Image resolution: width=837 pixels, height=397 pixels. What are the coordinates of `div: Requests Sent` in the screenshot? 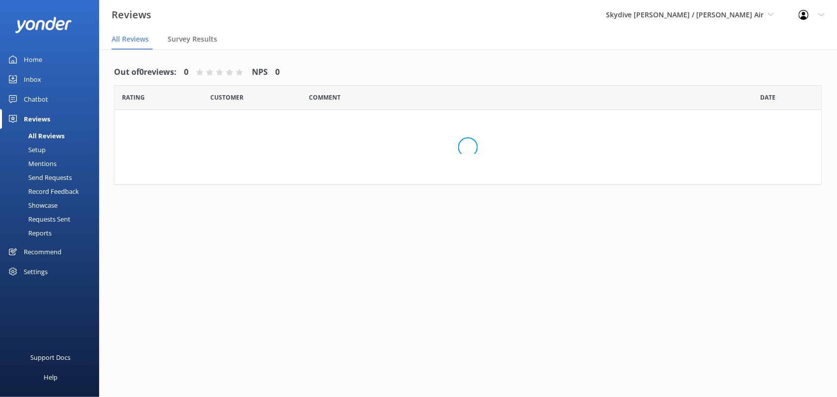 It's located at (38, 219).